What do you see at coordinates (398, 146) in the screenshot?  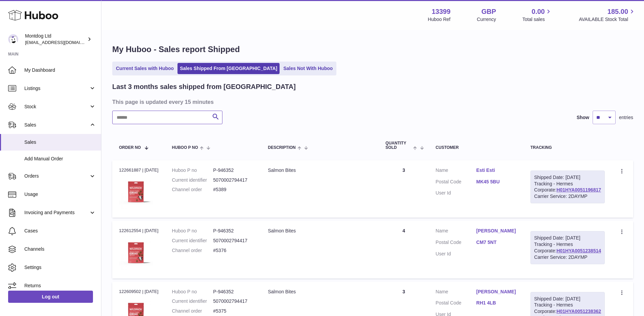 I see `span: Quantity Sold` at bounding box center [398, 146].